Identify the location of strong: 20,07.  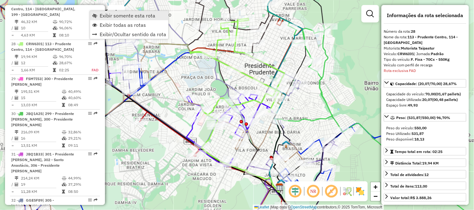
(427, 100).